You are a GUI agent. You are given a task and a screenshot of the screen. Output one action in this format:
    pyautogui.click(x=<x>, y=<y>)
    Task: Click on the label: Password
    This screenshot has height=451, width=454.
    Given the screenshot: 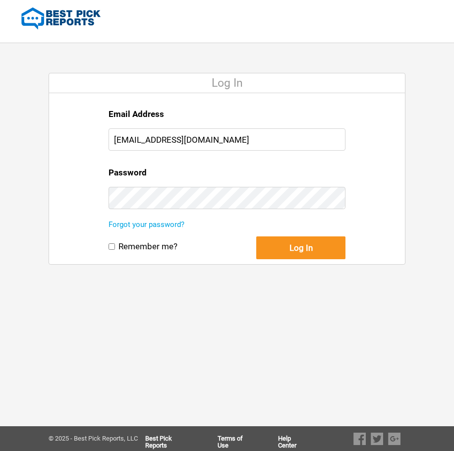 What is the action you would take?
    pyautogui.click(x=127, y=172)
    